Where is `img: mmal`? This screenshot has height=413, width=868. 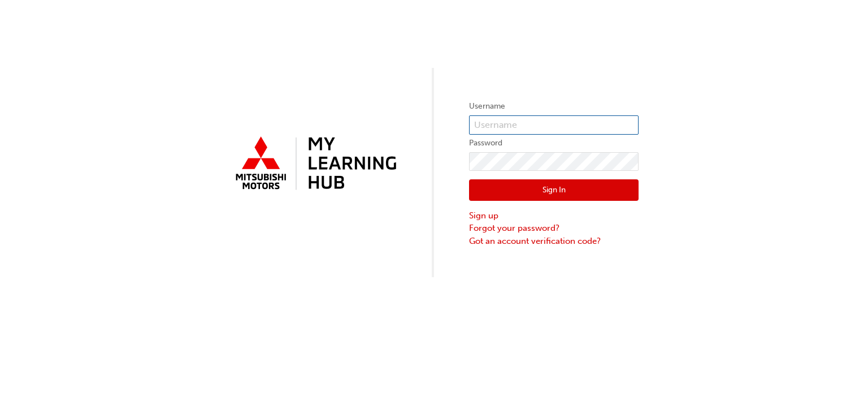 img: mmal is located at coordinates (314, 164).